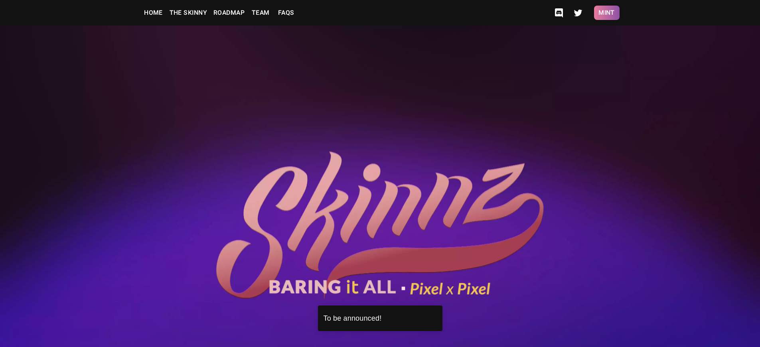 This screenshot has height=347, width=760. Describe the element at coordinates (380, 318) in the screenshot. I see `div: To be announced!` at that location.